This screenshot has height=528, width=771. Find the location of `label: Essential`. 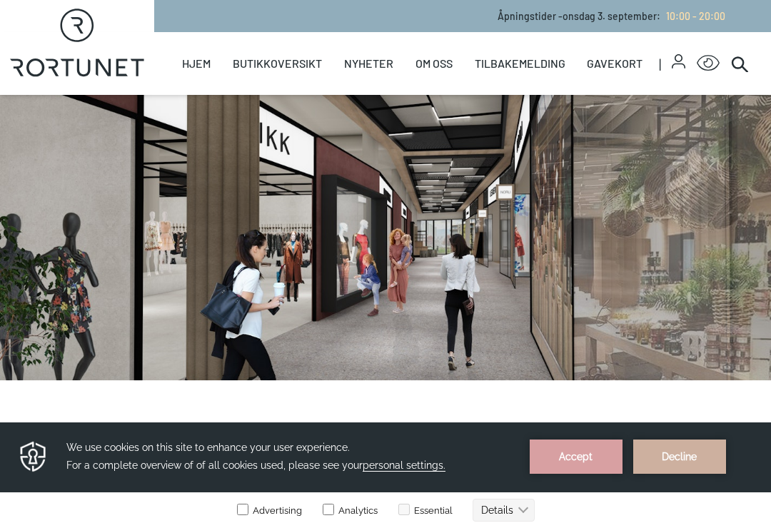

label: Essential is located at coordinates (424, 88).